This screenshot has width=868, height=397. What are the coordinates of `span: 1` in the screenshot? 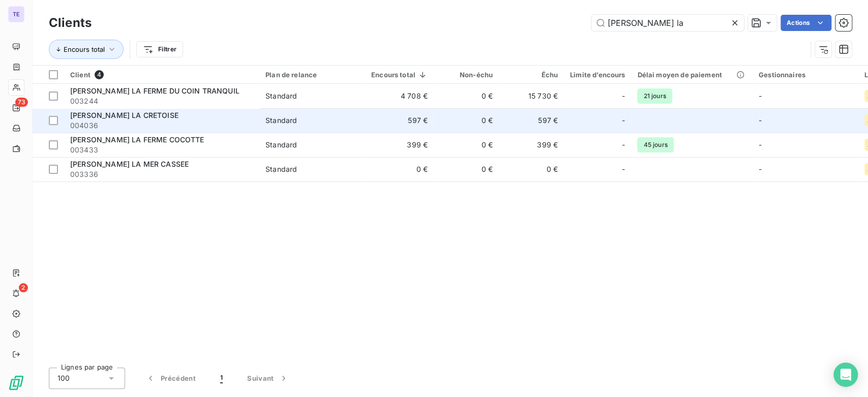 It's located at (222, 378).